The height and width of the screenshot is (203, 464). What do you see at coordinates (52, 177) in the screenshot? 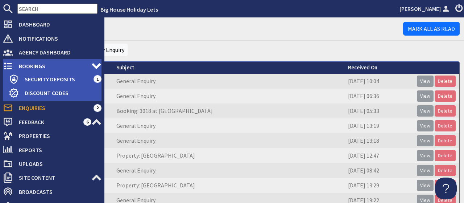
I see `a: Site Content` at bounding box center [52, 177].